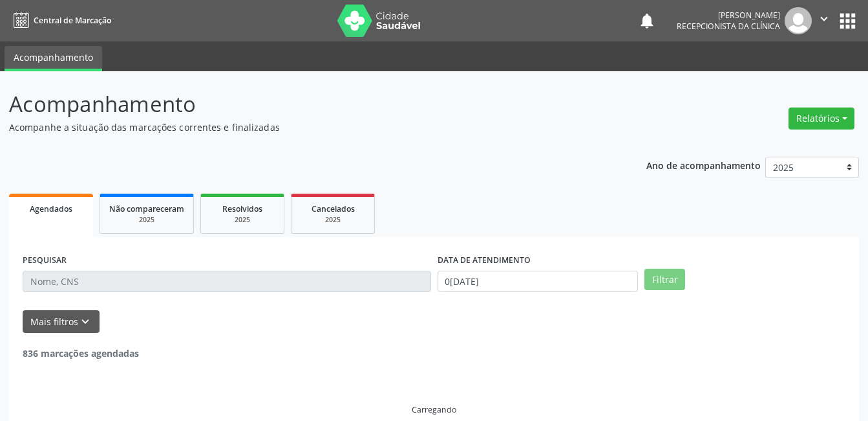  Describe the element at coordinates (728, 26) in the screenshot. I see `span: Recepcionista da clínica` at that location.